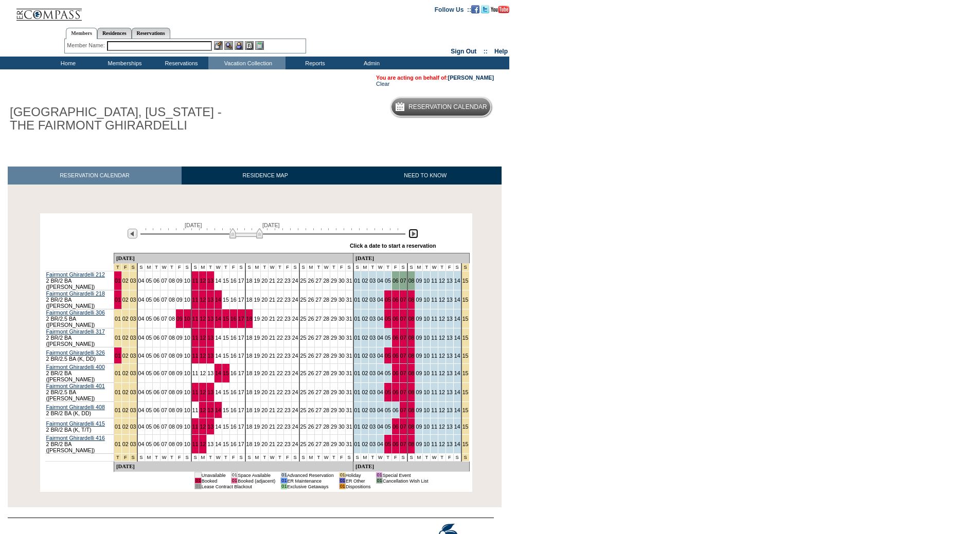  I want to click on td: Reports, so click(313, 63).